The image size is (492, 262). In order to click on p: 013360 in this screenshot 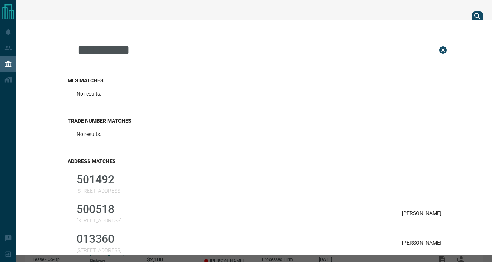, I will do `click(99, 239)`.